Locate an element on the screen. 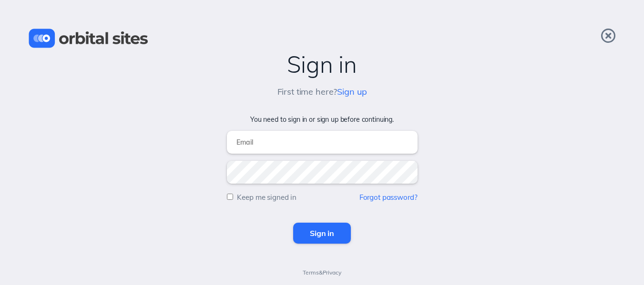  a: Forgot password? is located at coordinates (388, 197).